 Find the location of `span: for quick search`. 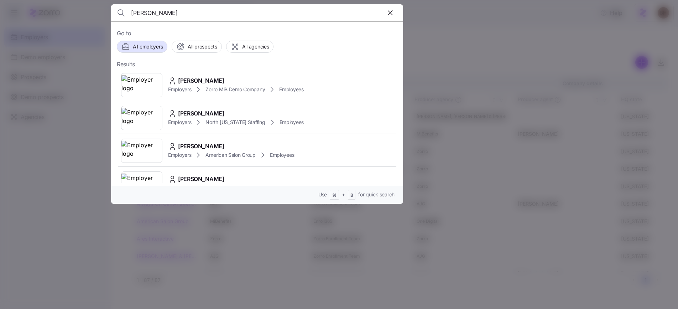

span: for quick search is located at coordinates (376, 194).